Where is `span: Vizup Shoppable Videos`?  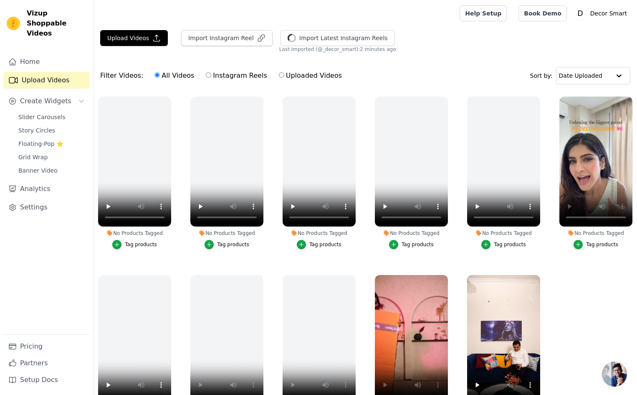
span: Vizup Shoppable Videos is located at coordinates (56, 23).